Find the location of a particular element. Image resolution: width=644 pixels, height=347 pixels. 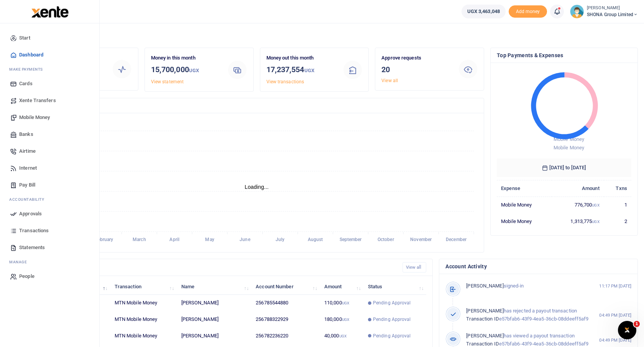

th: Status: activate to sort column ascending is located at coordinates (396, 286).